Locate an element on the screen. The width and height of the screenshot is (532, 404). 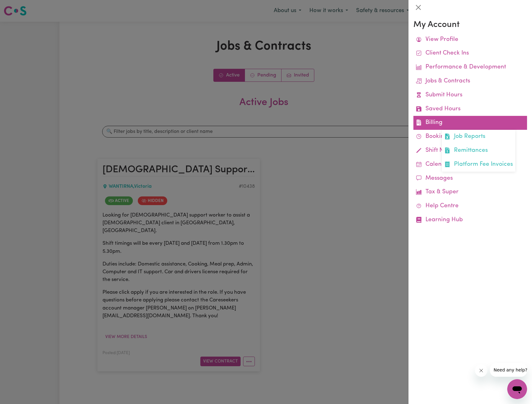
button: Close is located at coordinates (418, 7).